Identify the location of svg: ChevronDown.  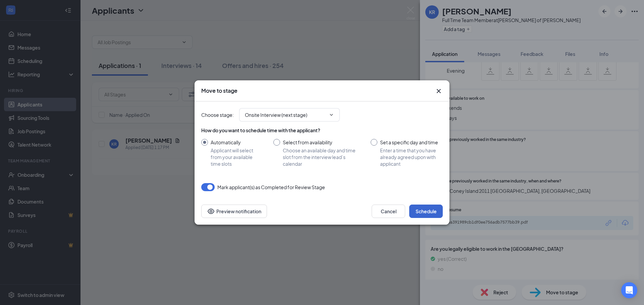
(332, 115).